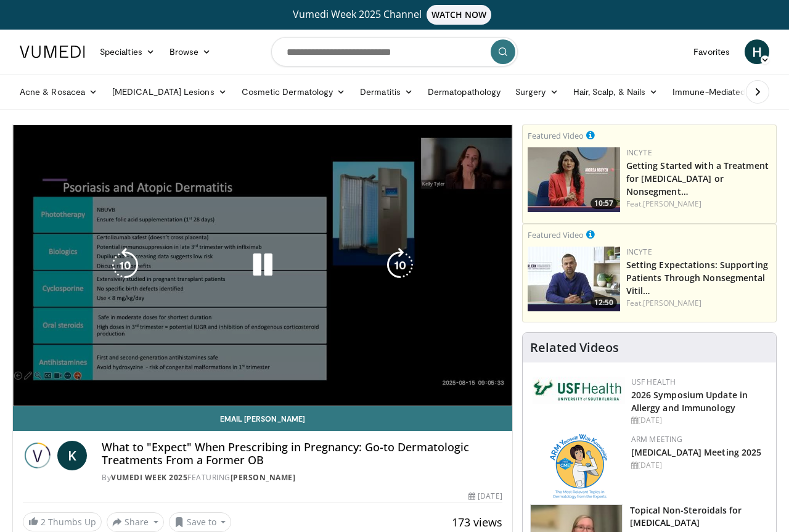  I want to click on span: K, so click(72, 456).